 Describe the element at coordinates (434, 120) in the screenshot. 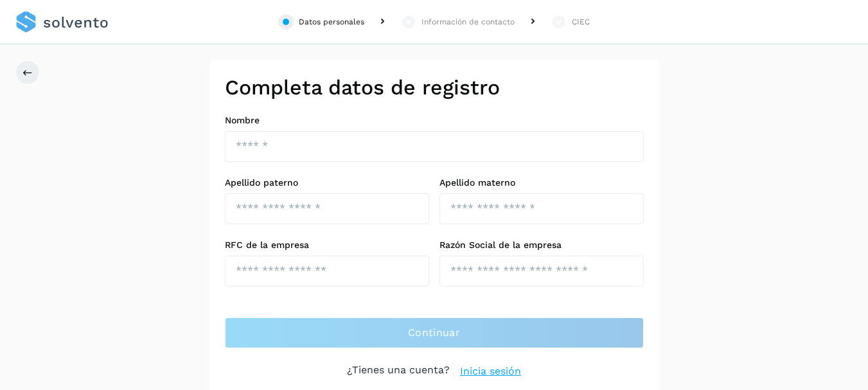

I see `label: Nombre` at that location.